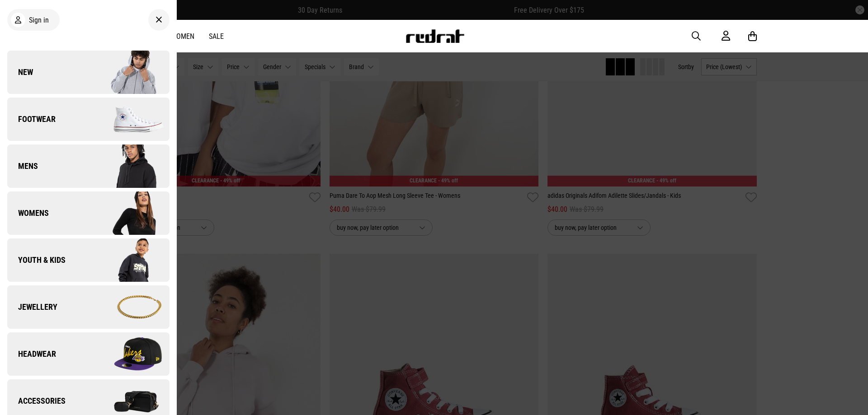 The width and height of the screenshot is (868, 415). I want to click on a: Womens Company, so click(88, 214).